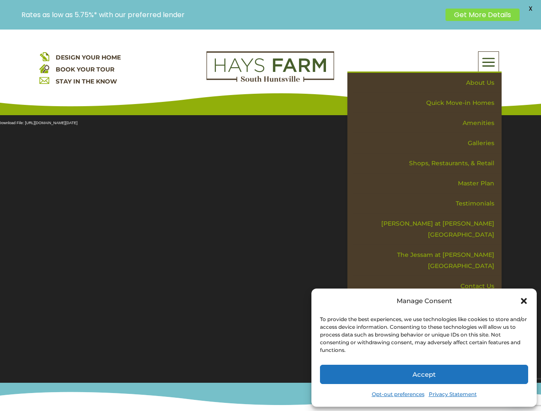 This screenshot has height=411, width=541. What do you see at coordinates (86, 81) in the screenshot?
I see `a: STAY IN THE KNOW` at bounding box center [86, 81].